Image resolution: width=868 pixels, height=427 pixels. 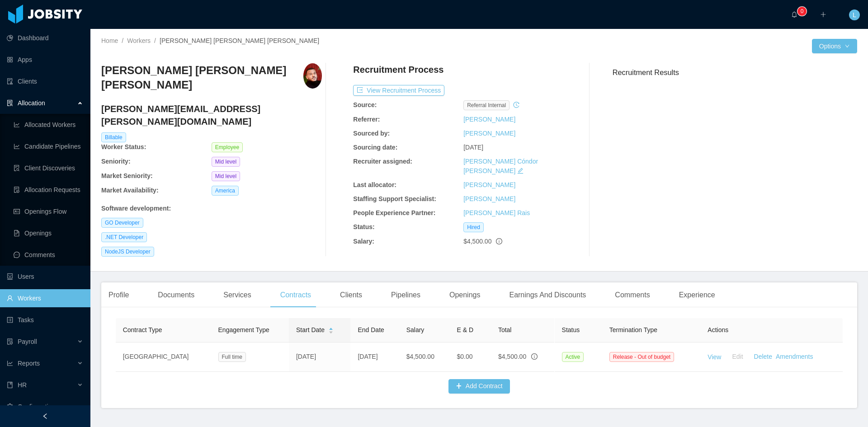 I want to click on span: Active, so click(x=573, y=357).